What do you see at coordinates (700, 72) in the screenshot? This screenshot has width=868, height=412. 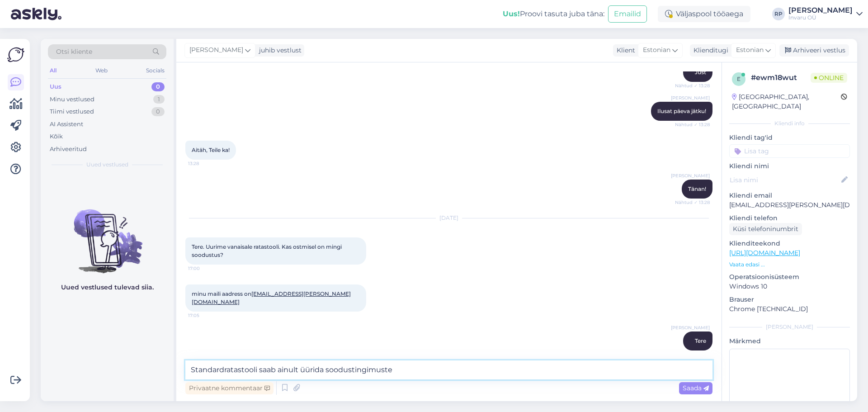 I see `span: Just` at bounding box center [700, 72].